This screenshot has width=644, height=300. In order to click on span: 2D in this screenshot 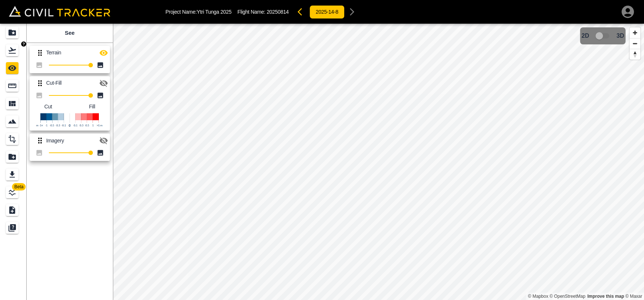, I will do `click(585, 36)`.